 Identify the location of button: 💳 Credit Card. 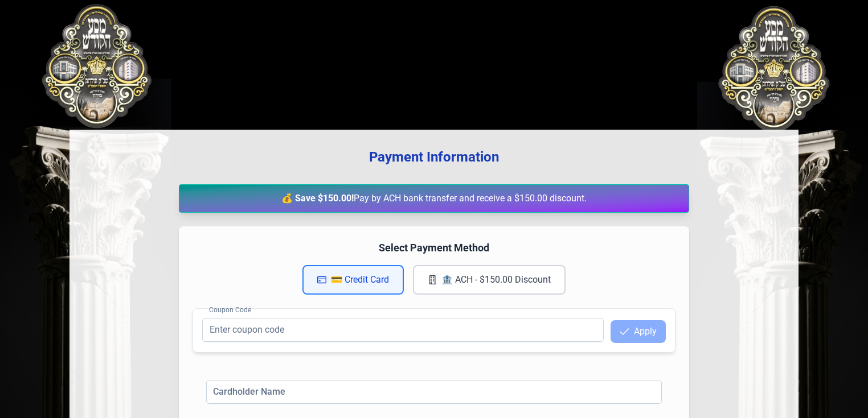
(353, 280).